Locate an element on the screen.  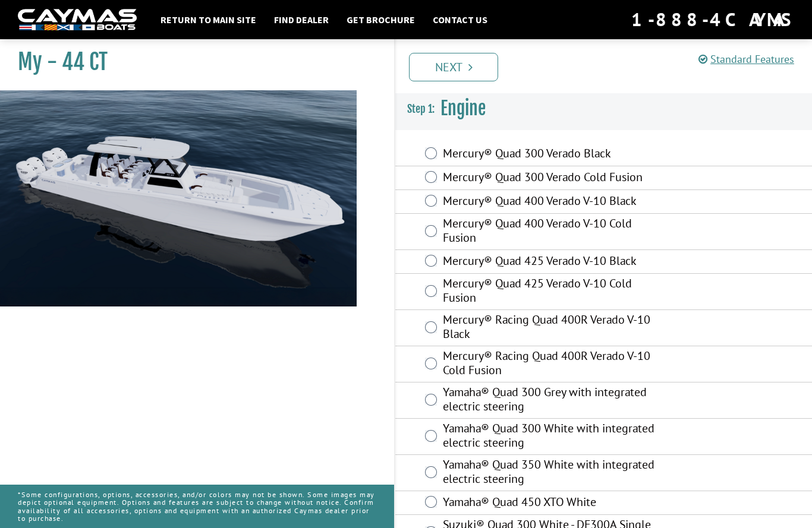
a: Next is located at coordinates (454, 67).